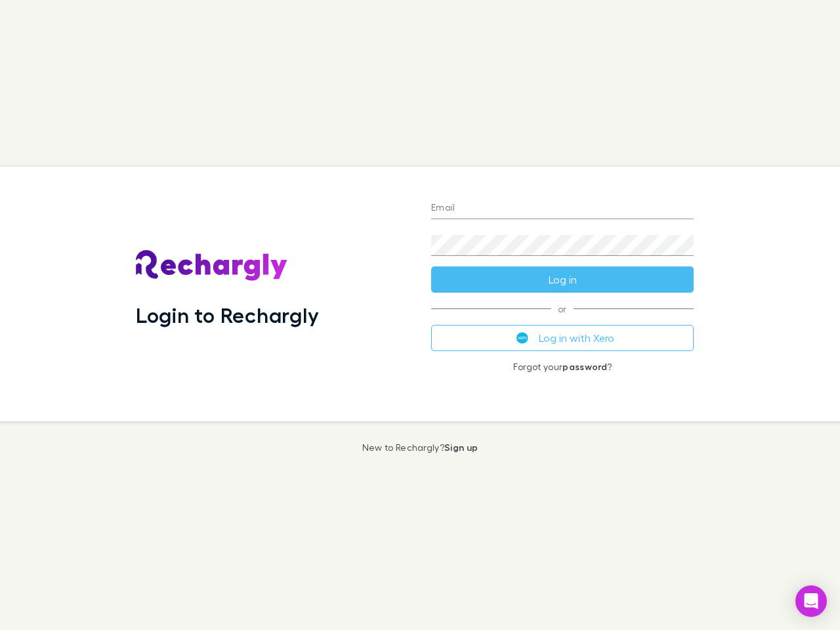 The height and width of the screenshot is (630, 840). I want to click on a: password, so click(585, 366).